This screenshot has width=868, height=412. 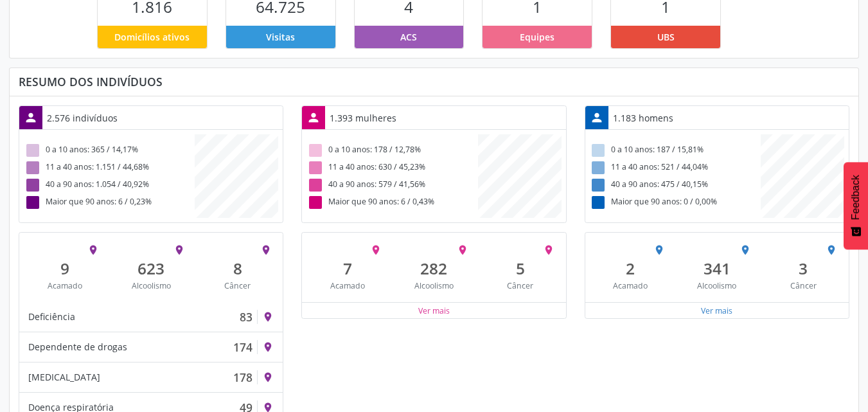 I want to click on span: ACS, so click(x=409, y=36).